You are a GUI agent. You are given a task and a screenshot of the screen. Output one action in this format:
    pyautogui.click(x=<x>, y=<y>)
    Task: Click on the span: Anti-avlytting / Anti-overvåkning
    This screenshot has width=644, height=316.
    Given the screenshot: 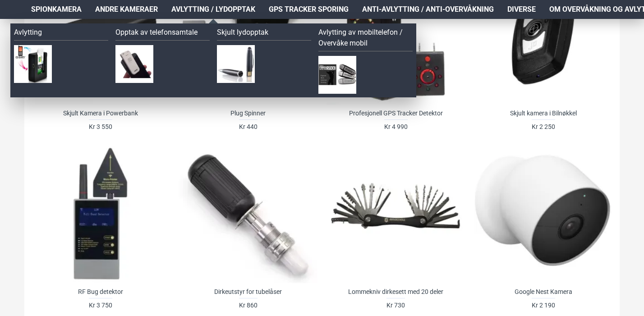 What is the action you would take?
    pyautogui.click(x=428, y=9)
    